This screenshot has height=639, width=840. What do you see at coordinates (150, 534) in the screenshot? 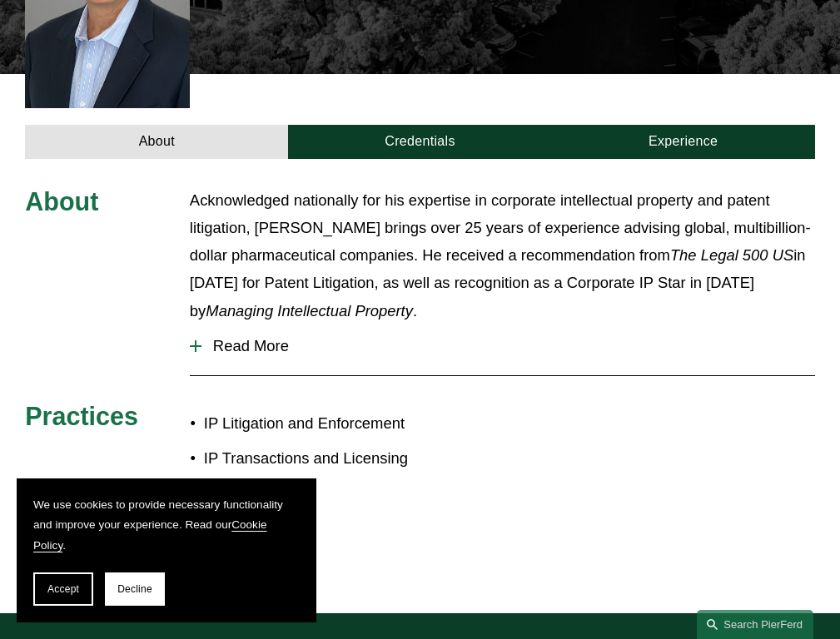
I see `a: Cookie Policy` at bounding box center [150, 534].